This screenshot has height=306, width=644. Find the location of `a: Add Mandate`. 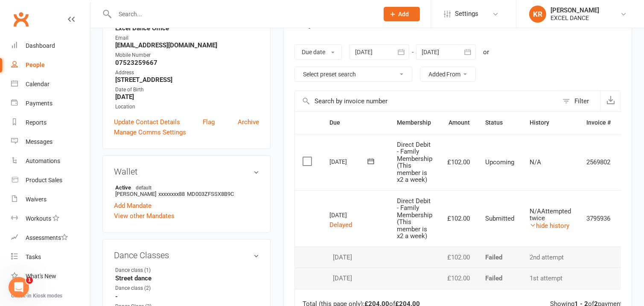

a: Add Mandate is located at coordinates (133, 206).